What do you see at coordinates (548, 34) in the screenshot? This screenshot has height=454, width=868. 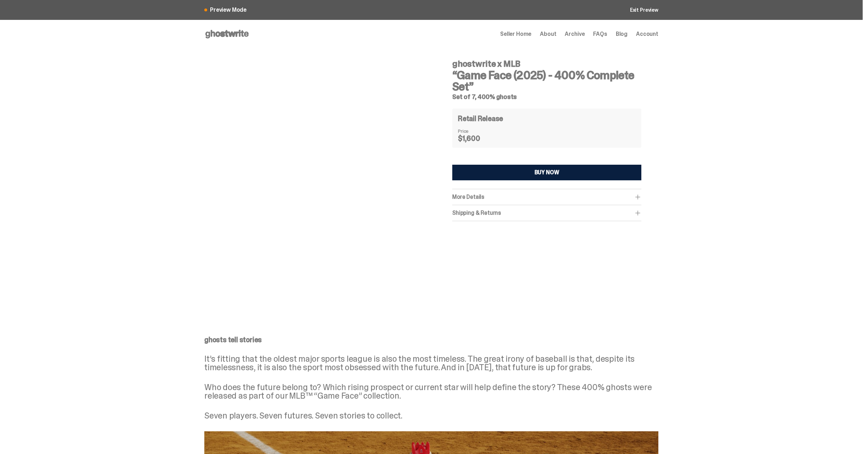 I see `span: About` at bounding box center [548, 34].